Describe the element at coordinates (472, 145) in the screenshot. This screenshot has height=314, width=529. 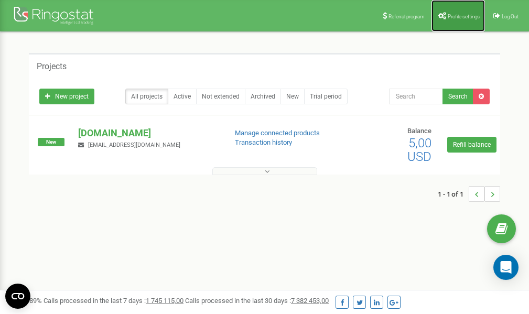
I see `a: Refill balance` at that location.